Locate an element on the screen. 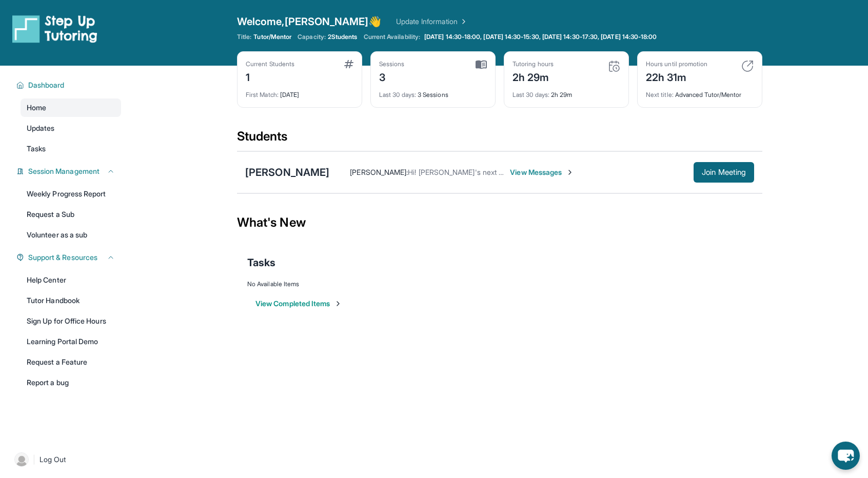  button: Dashboard is located at coordinates (70, 85).